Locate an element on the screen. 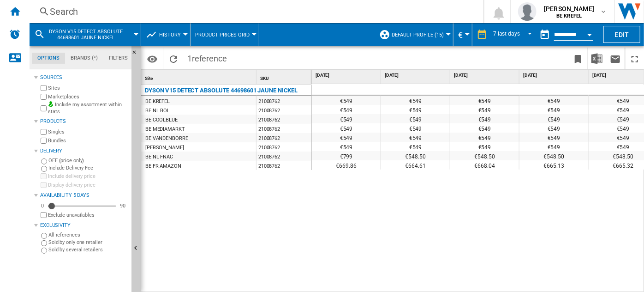  span: reference is located at coordinates (210, 58).